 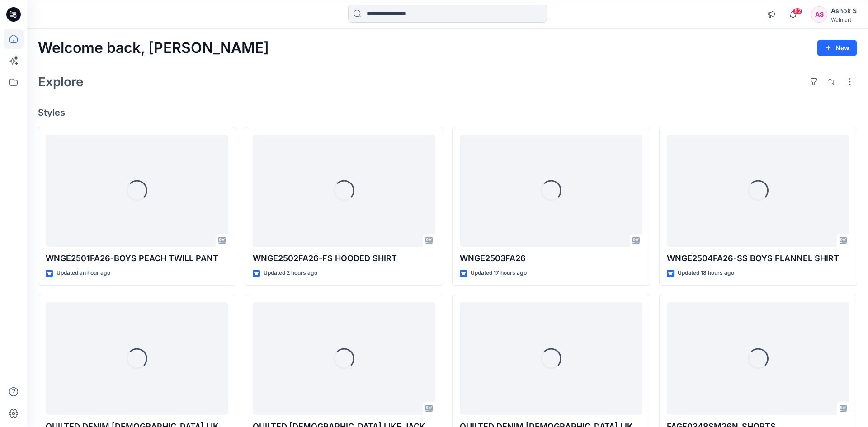 What do you see at coordinates (798, 11) in the screenshot?
I see `span: 82` at bounding box center [798, 11].